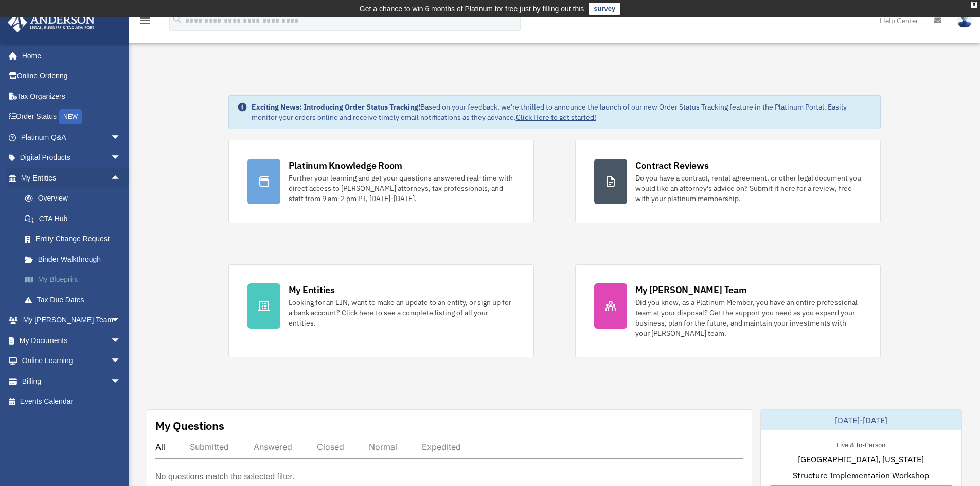 The image size is (980, 486). Describe the element at coordinates (402, 188) in the screenshot. I see `div: Further your learning and get your questions answered real-time with direct access to [PERSON_NAM...` at that location.